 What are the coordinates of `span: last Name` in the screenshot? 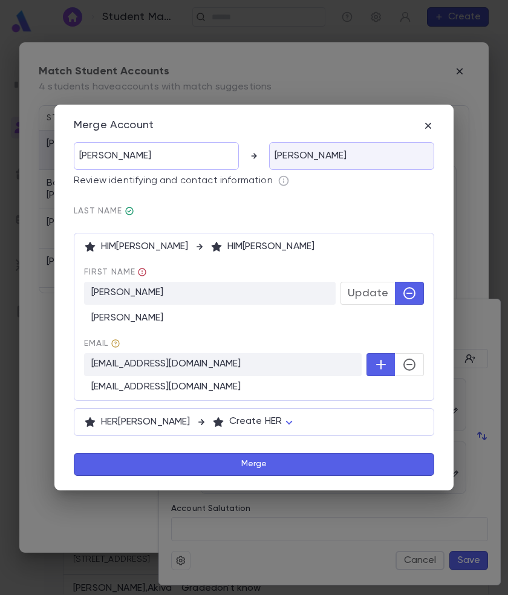 It's located at (254, 211).